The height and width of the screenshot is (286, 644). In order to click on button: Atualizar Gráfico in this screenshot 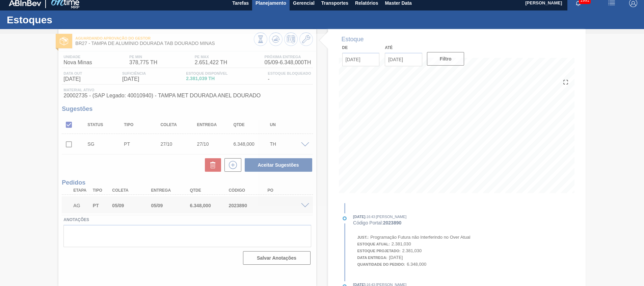, I will do `click(276, 39)`.